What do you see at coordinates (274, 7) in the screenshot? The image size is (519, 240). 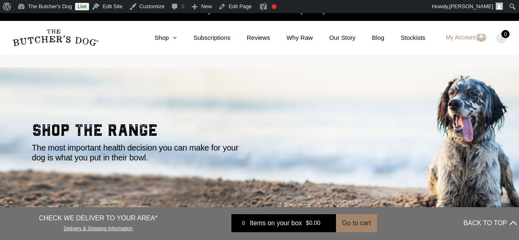 I see `div: Focus keyphrase not set` at bounding box center [274, 7].